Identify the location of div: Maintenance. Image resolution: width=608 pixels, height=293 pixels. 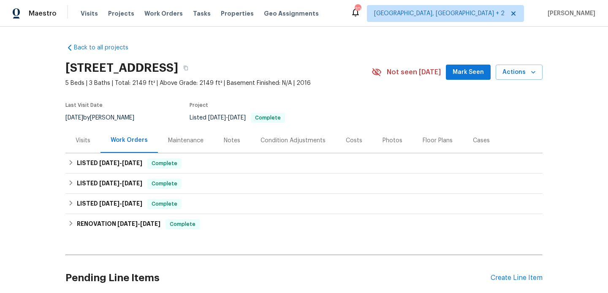
(186, 141).